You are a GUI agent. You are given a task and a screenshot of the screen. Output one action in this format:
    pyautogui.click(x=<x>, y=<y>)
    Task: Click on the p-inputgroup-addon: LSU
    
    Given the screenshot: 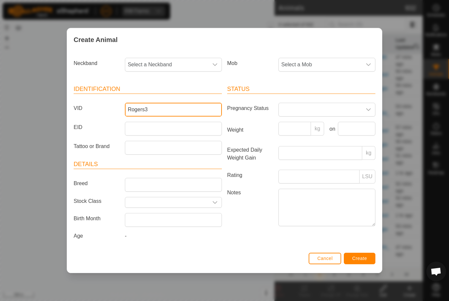 What is the action you would take?
    pyautogui.click(x=367, y=177)
    